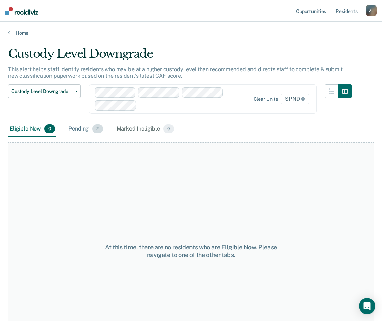  What do you see at coordinates (32, 129) in the screenshot?
I see `div: Eligible Now0` at bounding box center [32, 129].